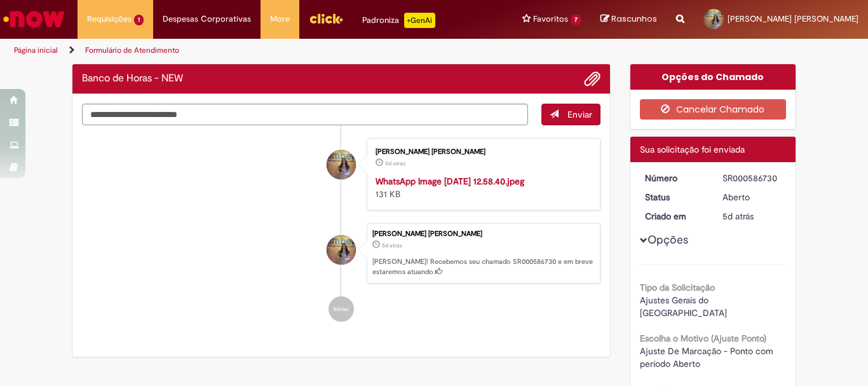  What do you see at coordinates (132, 50) in the screenshot?
I see `a: Formulário de Atendimento` at bounding box center [132, 50].